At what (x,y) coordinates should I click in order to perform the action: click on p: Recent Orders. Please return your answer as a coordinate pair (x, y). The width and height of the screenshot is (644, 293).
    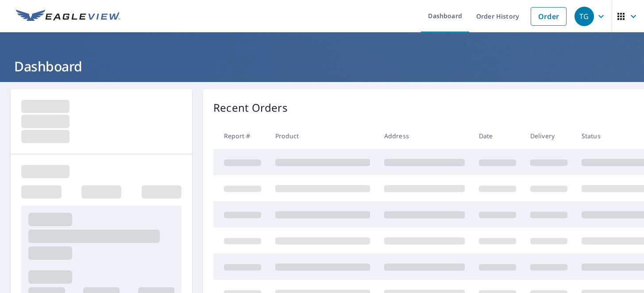
    Looking at the image, I should click on (251, 108).